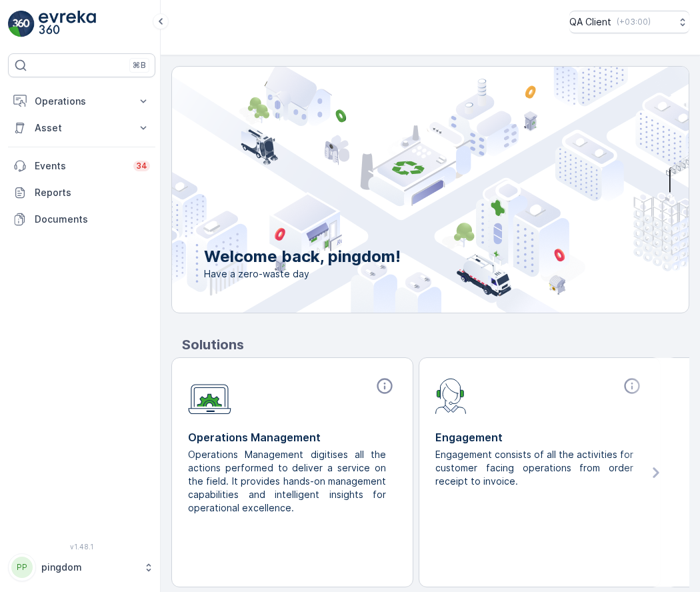 Image resolution: width=700 pixels, height=592 pixels. I want to click on a: Documents, so click(82, 220).